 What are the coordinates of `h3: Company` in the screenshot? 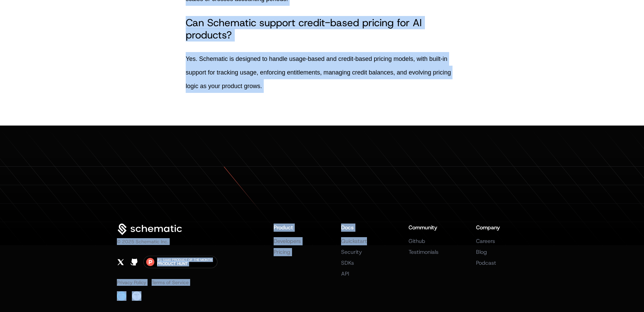 It's located at (502, 228).